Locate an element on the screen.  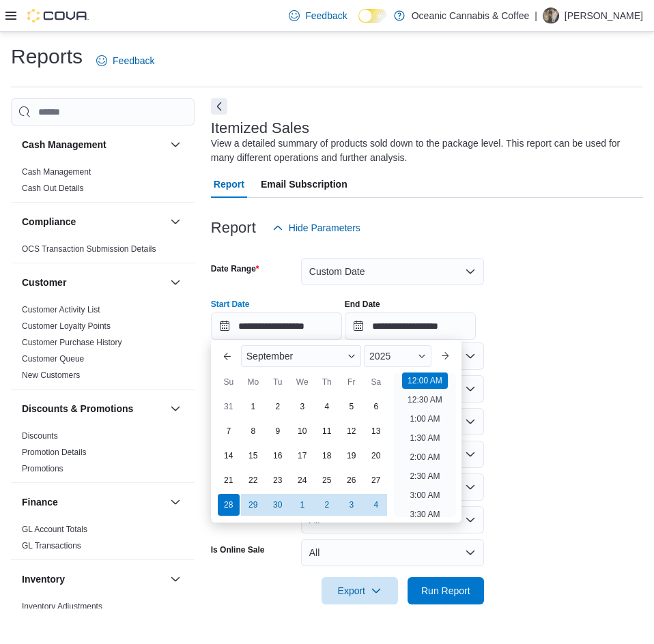
button: Run Report is located at coordinates (445, 591).